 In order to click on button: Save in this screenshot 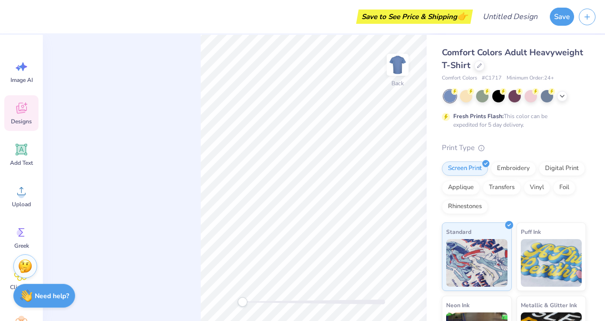, I will do `click(562, 17)`.